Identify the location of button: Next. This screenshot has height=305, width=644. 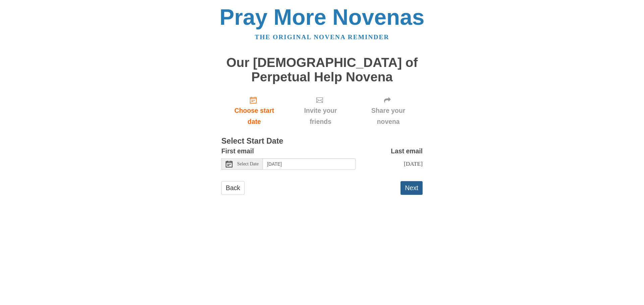
(412, 188).